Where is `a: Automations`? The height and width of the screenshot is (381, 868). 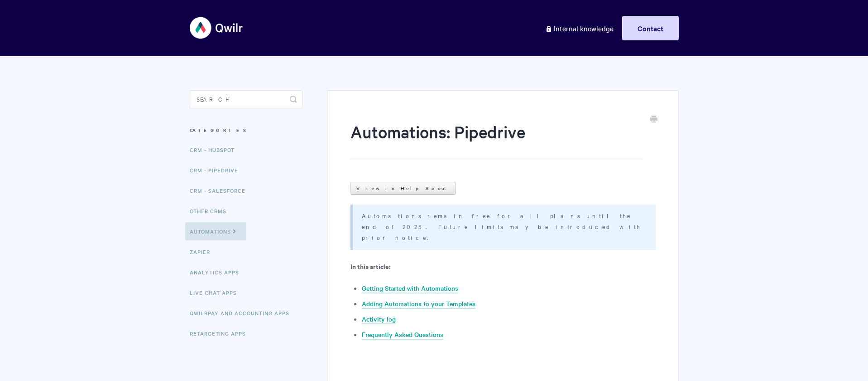
a: Automations is located at coordinates (216, 231).